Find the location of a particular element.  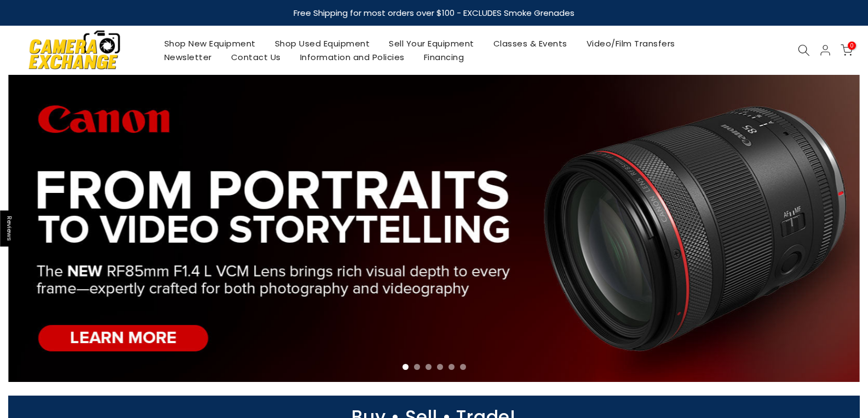

li: Page dot 3 is located at coordinates (429, 367).